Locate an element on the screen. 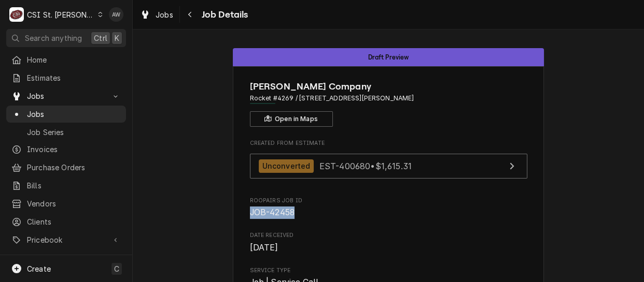 Image resolution: width=644 pixels, height=282 pixels. span: Clients is located at coordinates (74, 221).